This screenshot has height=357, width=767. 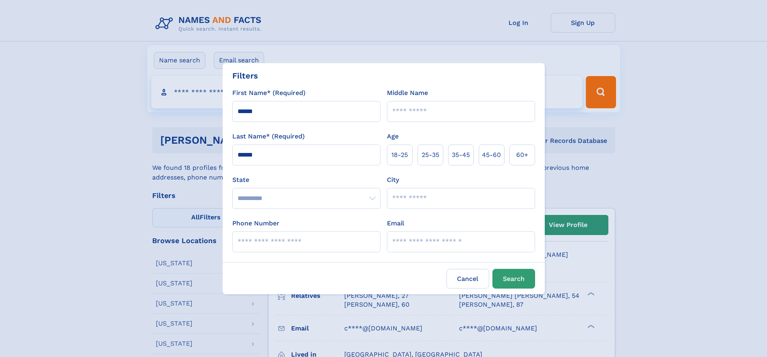 What do you see at coordinates (393, 137) in the screenshot?
I see `label: Age` at bounding box center [393, 137].